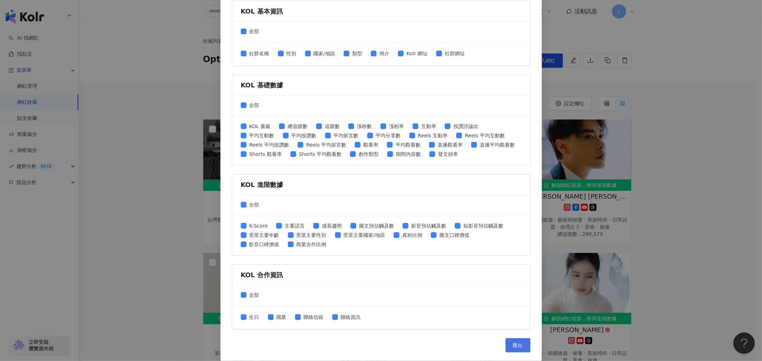 This screenshot has height=361, width=762. I want to click on span: 平均觀看數, so click(408, 145).